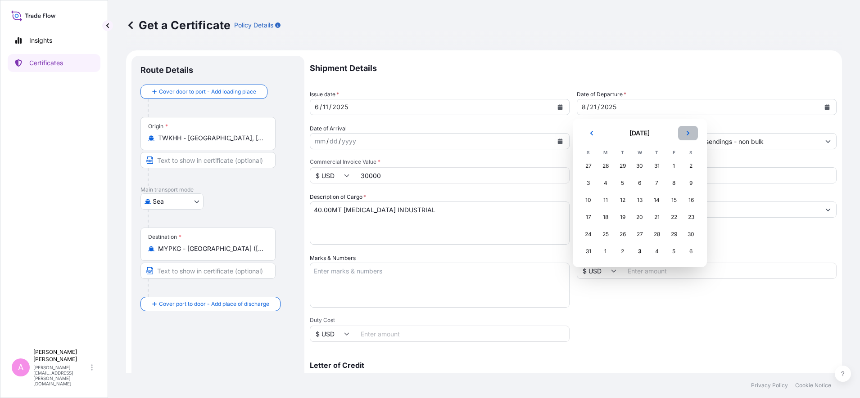 The width and height of the screenshot is (860, 398). Describe the element at coordinates (588, 235) in the screenshot. I see `div: Sunday, August 24, 2025` at that location.